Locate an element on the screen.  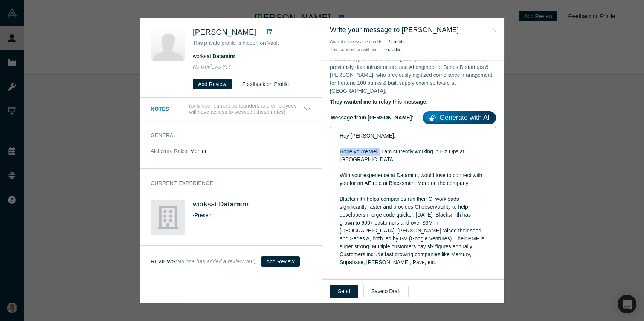
p: (only your current co-founders and employees will have access to view/edit these notes) is located at coordinates (247, 110).